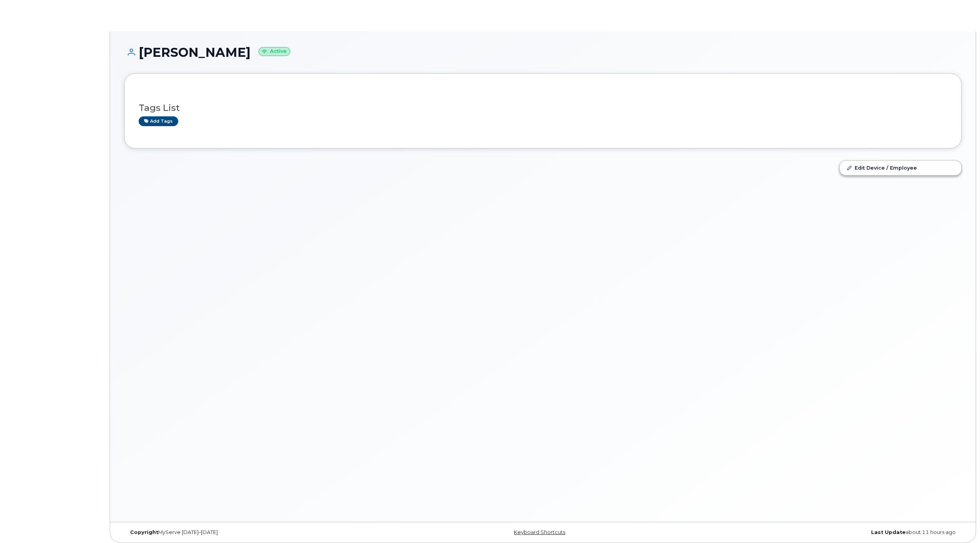 The width and height of the screenshot is (980, 543). Describe the element at coordinates (158, 121) in the screenshot. I see `a: Add tags` at that location.